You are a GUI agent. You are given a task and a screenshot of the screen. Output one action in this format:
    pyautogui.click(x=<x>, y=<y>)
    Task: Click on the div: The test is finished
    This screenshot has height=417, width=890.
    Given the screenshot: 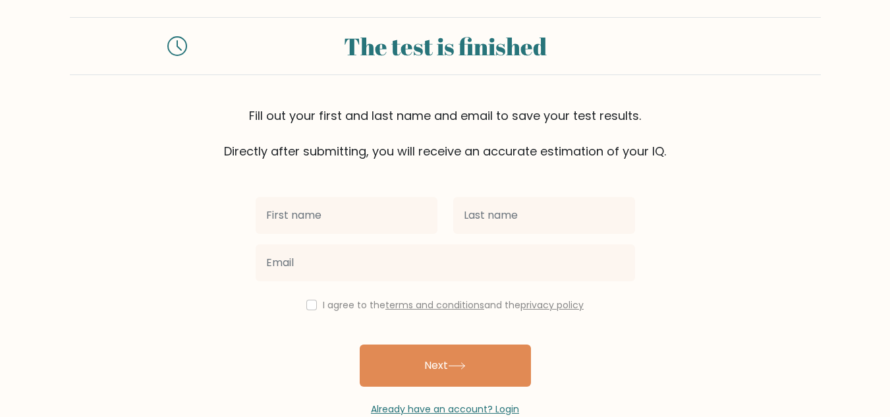 What is the action you would take?
    pyautogui.click(x=446, y=46)
    